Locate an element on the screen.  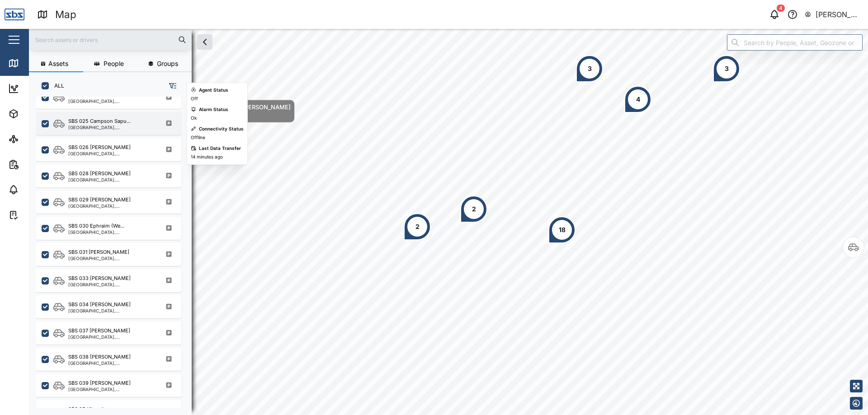
div: Tasks is located at coordinates (36, 215).